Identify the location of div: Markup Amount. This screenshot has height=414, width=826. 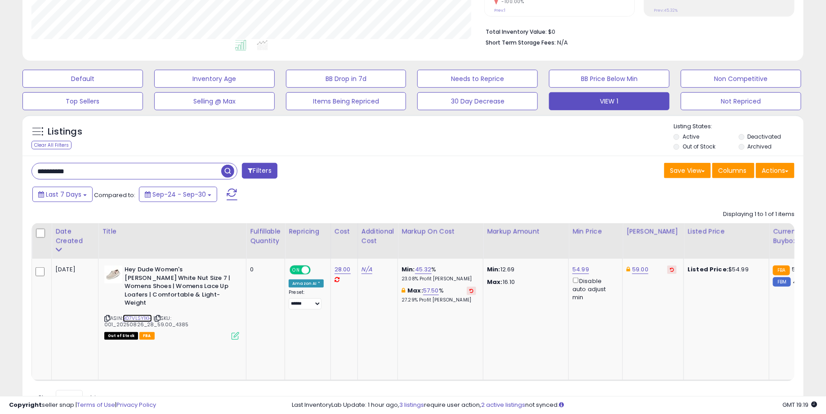
(525, 231).